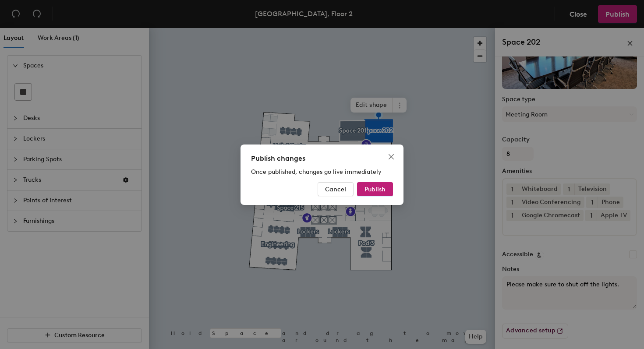 This screenshot has width=644, height=349. What do you see at coordinates (322, 159) in the screenshot?
I see `div: Publish changes` at bounding box center [322, 159].